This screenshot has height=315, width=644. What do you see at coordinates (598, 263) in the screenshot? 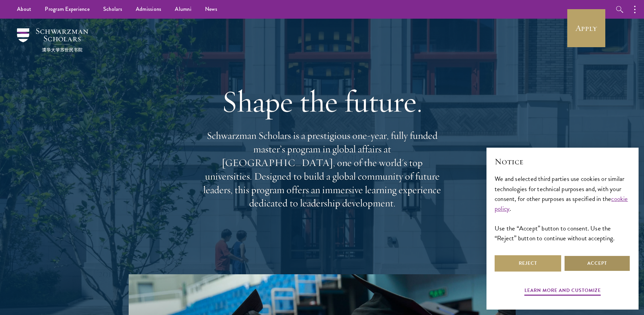
I see `button: Accept` at bounding box center [598, 263].